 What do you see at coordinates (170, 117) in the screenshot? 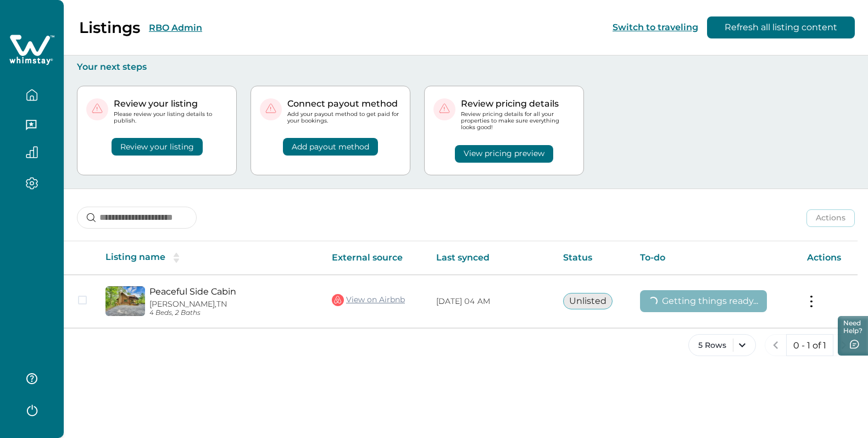
I see `p: Please review your listing details to publish.` at bounding box center [170, 117].